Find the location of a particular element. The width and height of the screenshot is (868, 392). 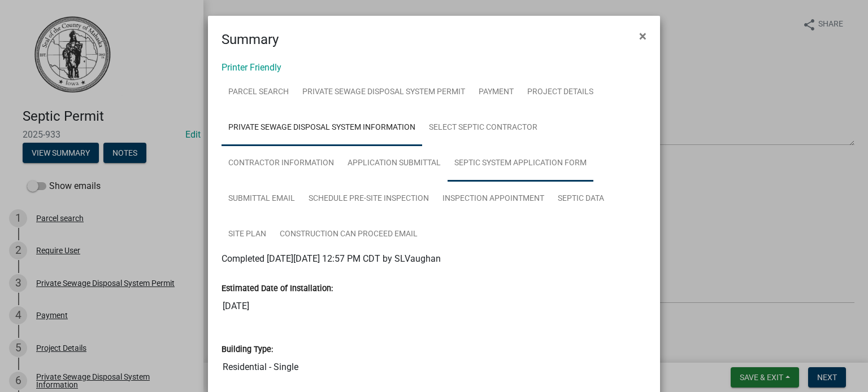

a: Septic Data is located at coordinates (581, 199).